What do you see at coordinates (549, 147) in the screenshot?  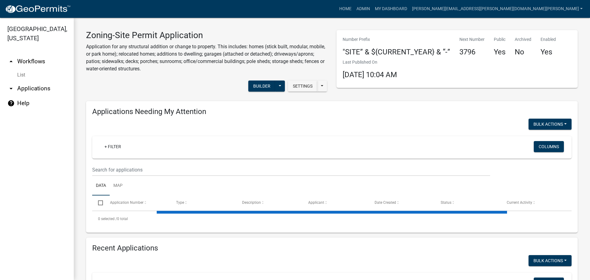 I see `button: Columns` at bounding box center [549, 147].